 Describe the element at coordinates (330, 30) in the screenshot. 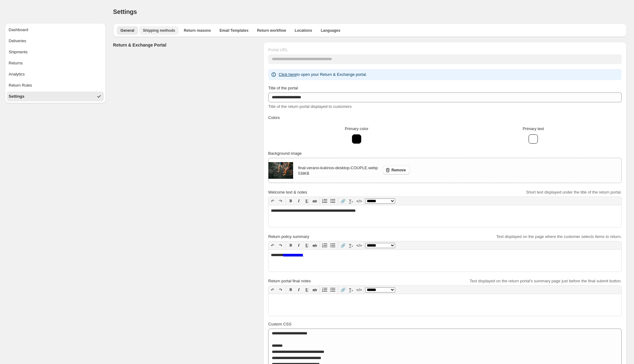

I see `span: Languages` at that location.